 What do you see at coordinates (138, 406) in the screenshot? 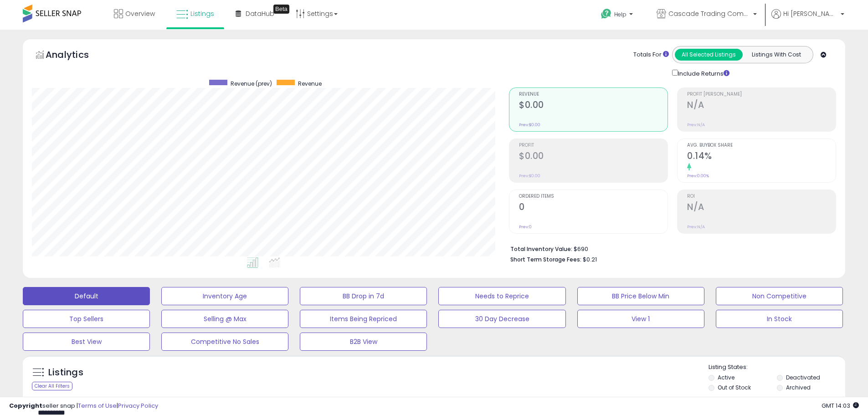
I see `a: Privacy Policy` at bounding box center [138, 406].